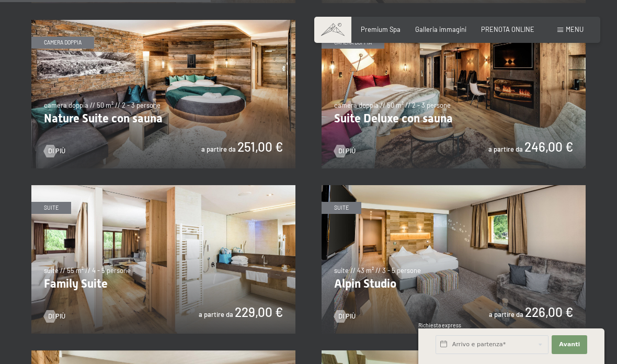 This screenshot has width=617, height=364. Describe the element at coordinates (163, 94) in the screenshot. I see `img: Nature Suite con sauna` at that location.